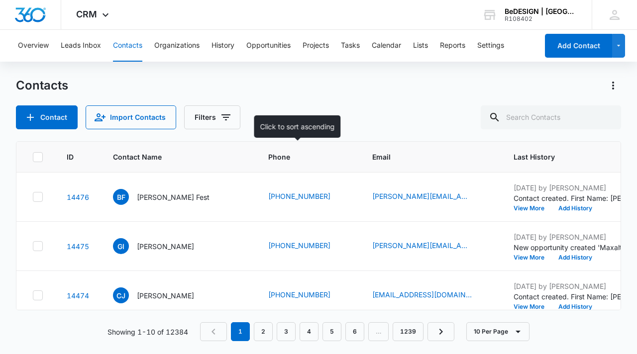 The image size is (637, 354). I want to click on input: Search Contacts, so click(551, 117).